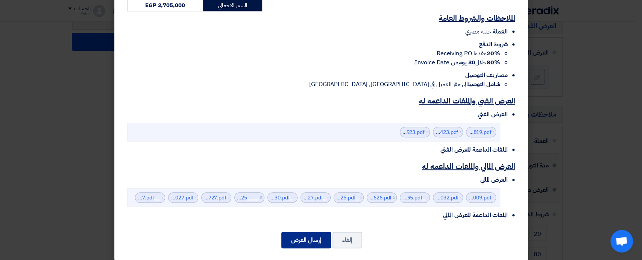  What do you see at coordinates (468, 166) in the screenshot?
I see `u: العرض المالي والملفات الداعمه له` at bounding box center [468, 166].